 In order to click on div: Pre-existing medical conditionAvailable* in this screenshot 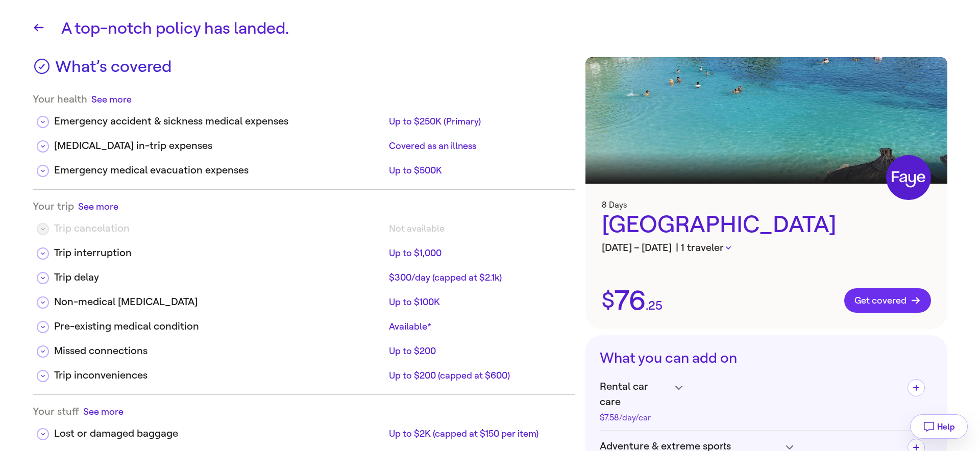, I will do `click(304, 323)`.